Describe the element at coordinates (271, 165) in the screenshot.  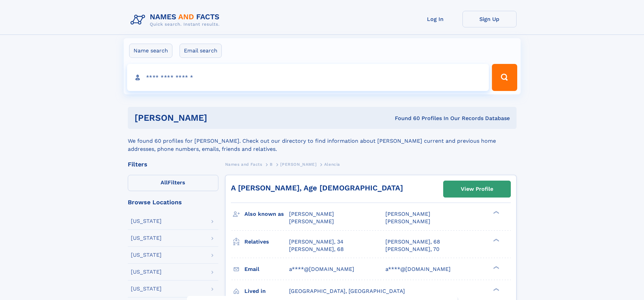
I see `span: B` at that location.